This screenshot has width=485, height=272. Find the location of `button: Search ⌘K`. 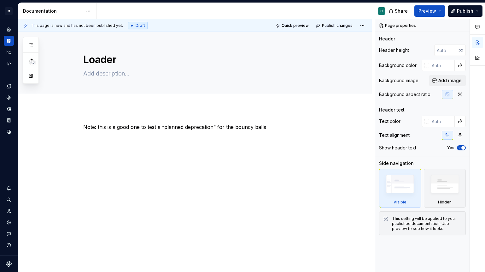

button: Search ⌘K is located at coordinates (9, 199).